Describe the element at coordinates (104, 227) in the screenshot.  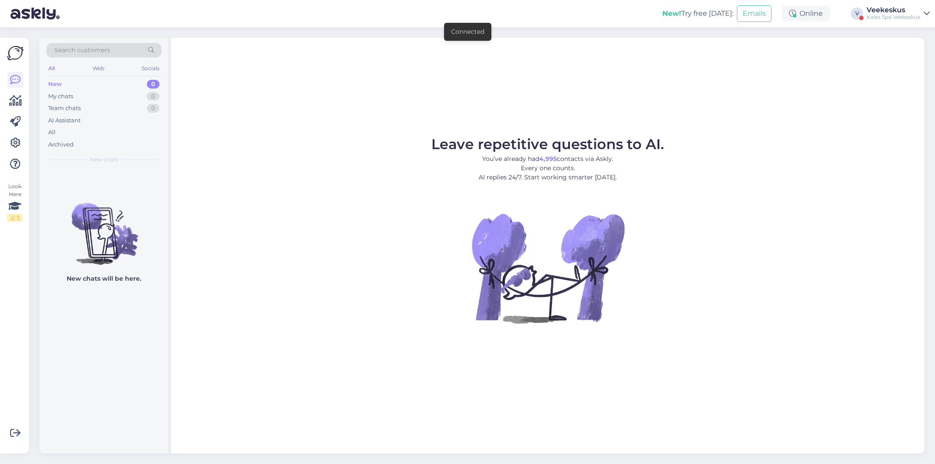
I see `img: No chats` at that location.